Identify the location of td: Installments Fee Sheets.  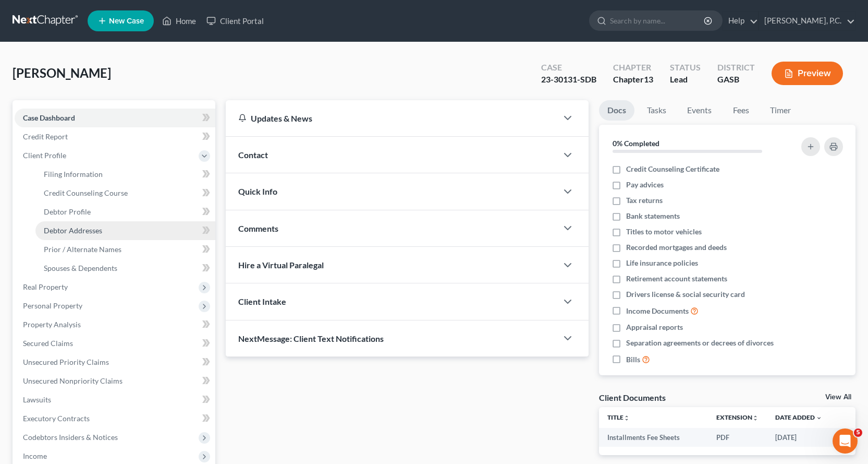
(653, 437).